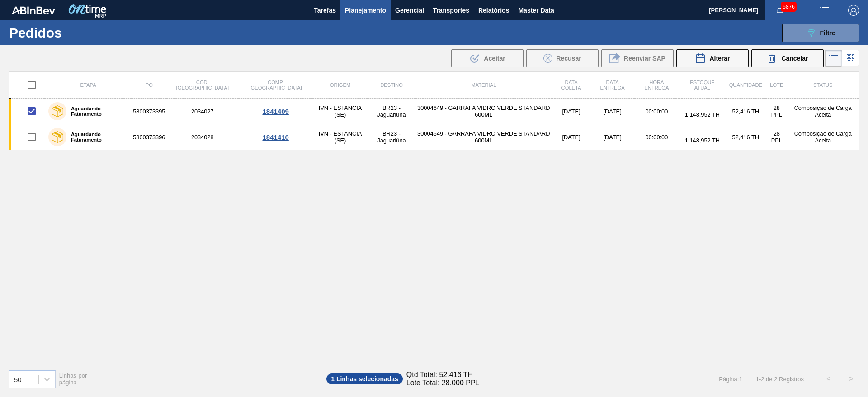 Image resolution: width=868 pixels, height=397 pixels. Describe the element at coordinates (788, 58) in the screenshot. I see `button: Cancelar` at that location.